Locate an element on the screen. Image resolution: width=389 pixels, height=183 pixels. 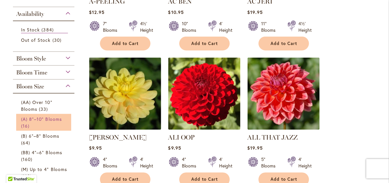
a: (AA) Over 10" Blooms 33 is located at coordinates (44, 106).